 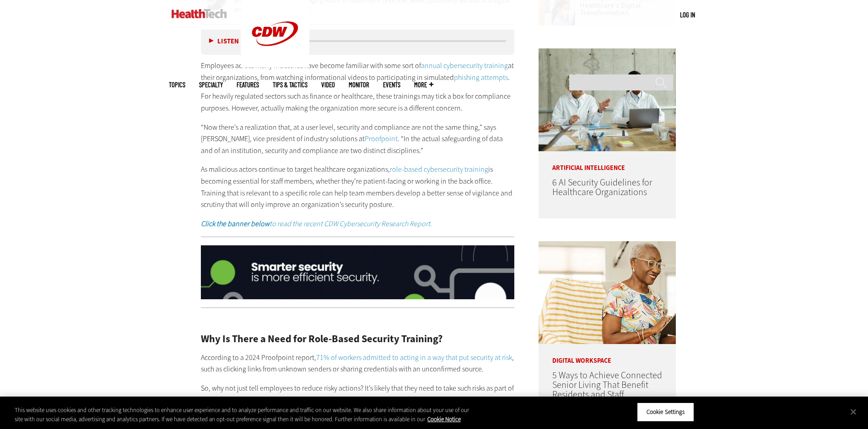 I want to click on span: 6 AI Security Guidelines for Healthcare Organizations, so click(x=602, y=187).